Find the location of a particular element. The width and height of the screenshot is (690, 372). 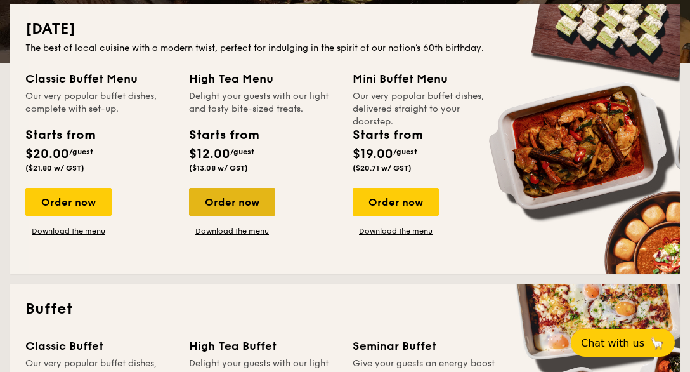

div: Delight your guests with our light and tasty bite-sized treats. is located at coordinates (263, 103).